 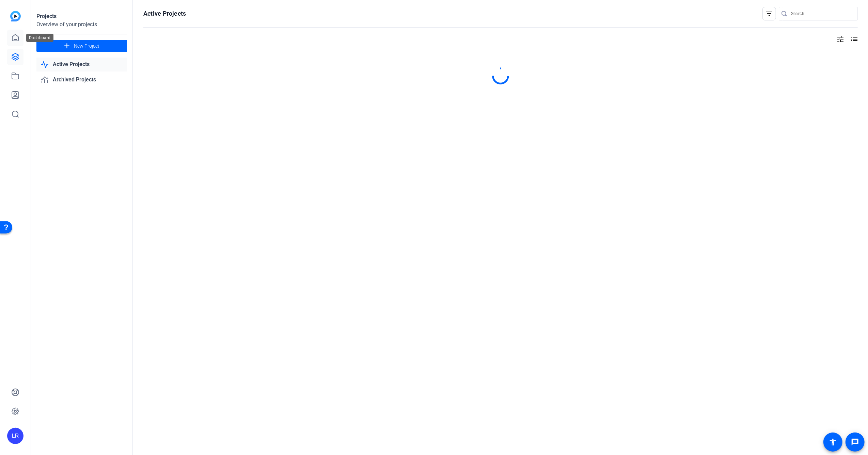 What do you see at coordinates (854, 40) in the screenshot?
I see `mat-icon: list` at bounding box center [854, 40].